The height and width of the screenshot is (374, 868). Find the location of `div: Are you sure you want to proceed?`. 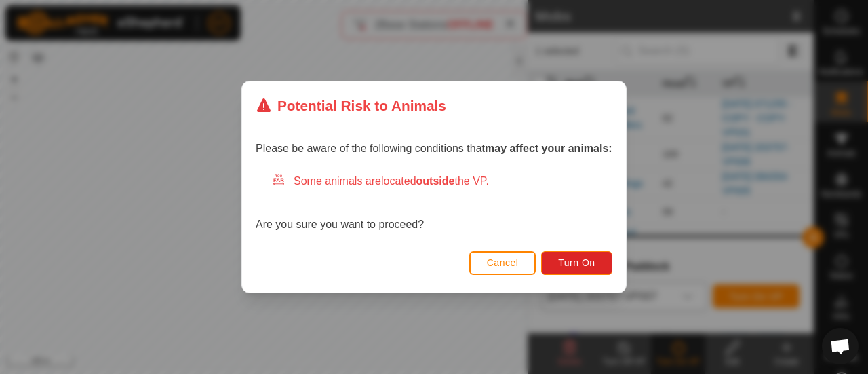

div: Are you sure you want to proceed? is located at coordinates (434, 203).